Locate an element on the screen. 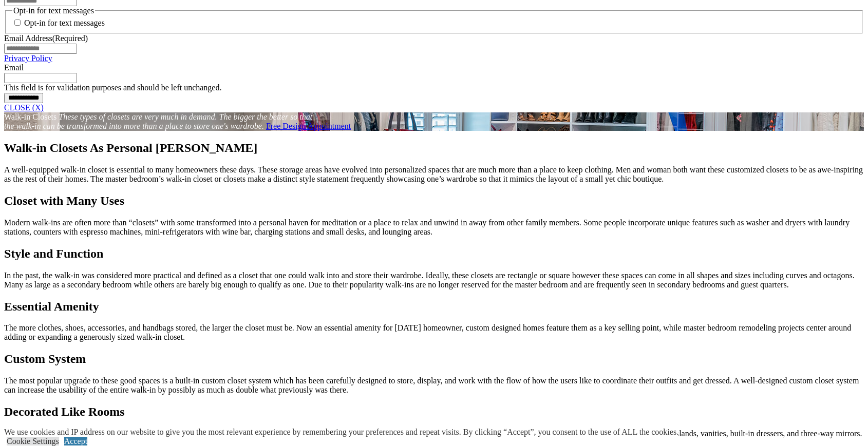 The image size is (868, 446). a: Privacy Policy is located at coordinates (29, 58).